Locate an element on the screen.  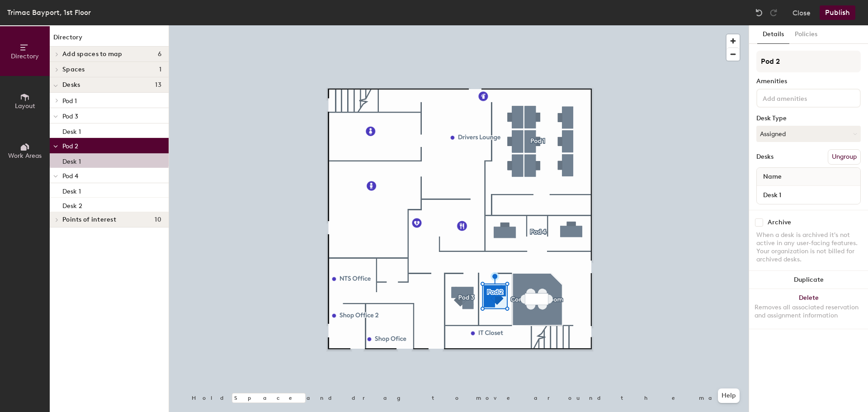
div: Archive is located at coordinates (780, 223).